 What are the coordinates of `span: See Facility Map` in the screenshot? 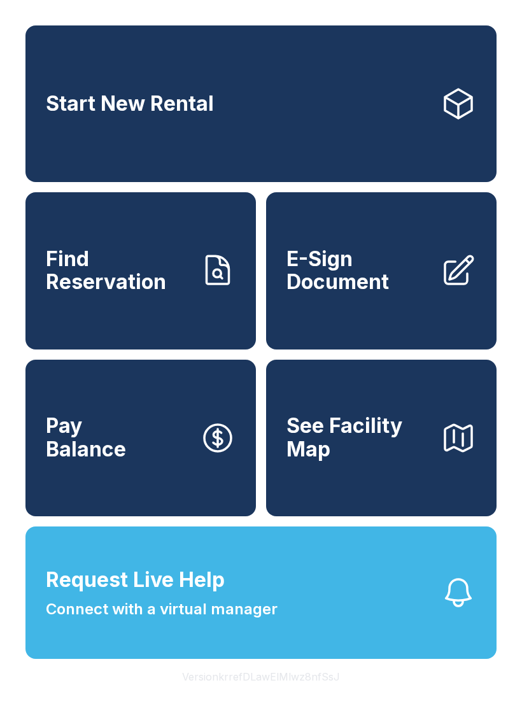 It's located at (359, 438).